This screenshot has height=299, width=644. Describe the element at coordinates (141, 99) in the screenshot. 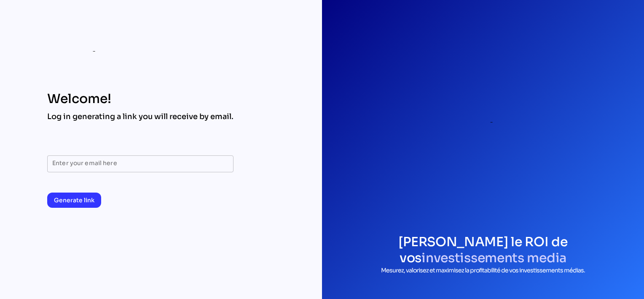

I see `div: Welcome!` at that location.